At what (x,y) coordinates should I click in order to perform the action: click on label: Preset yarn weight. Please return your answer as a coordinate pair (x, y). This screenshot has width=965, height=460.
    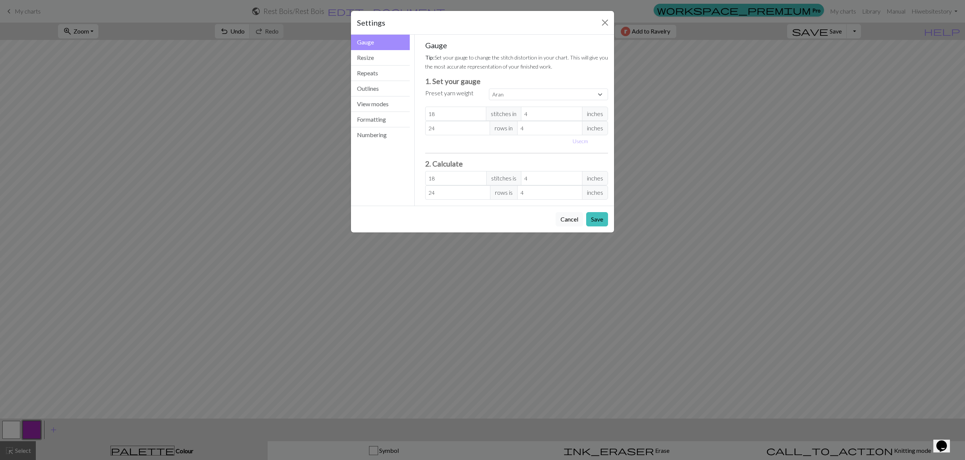
    Looking at the image, I should click on (449, 93).